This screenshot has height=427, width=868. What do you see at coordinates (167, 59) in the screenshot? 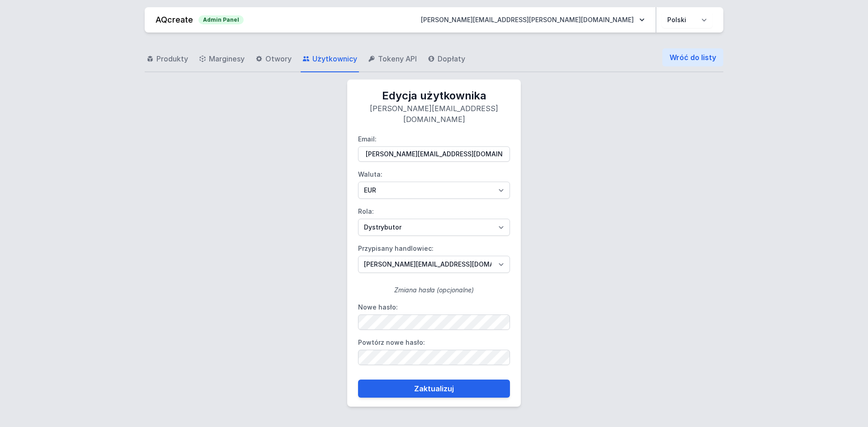
I see `a: Produkty` at bounding box center [167, 59].